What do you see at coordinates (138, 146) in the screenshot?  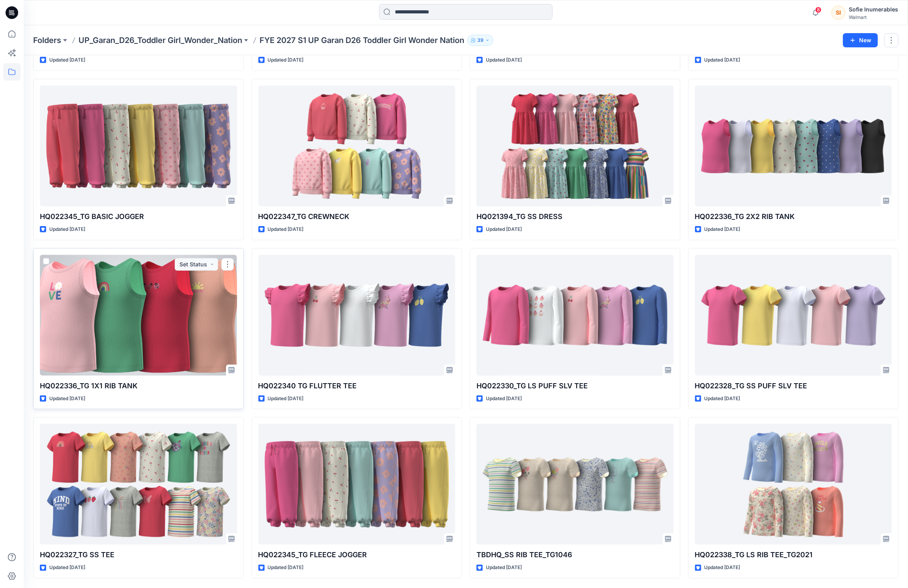 I see `a: HQ022345_TG BASIC JOGGER` at bounding box center [138, 146].